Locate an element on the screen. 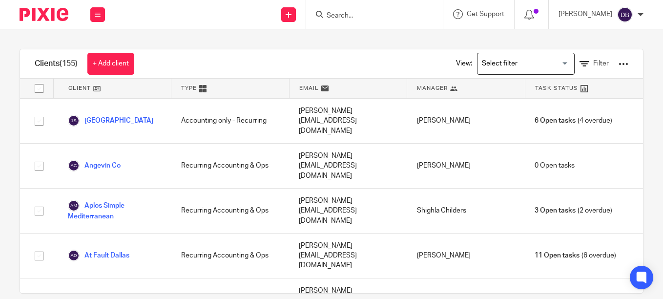 This screenshot has width=663, height=299. a: Aplos Simple Mediterranean is located at coordinates (115, 210).